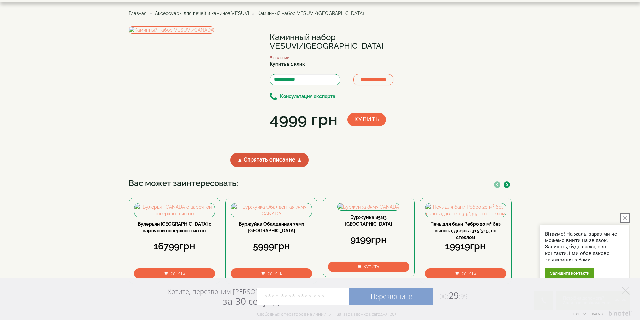 The image size is (640, 320). What do you see at coordinates (589, 314) in the screenshot?
I see `span: Виртуальная АТС` at bounding box center [589, 314].